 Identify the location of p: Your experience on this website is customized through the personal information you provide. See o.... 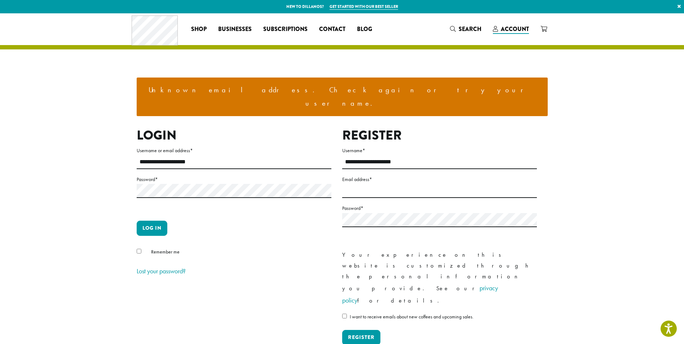
(439, 278).